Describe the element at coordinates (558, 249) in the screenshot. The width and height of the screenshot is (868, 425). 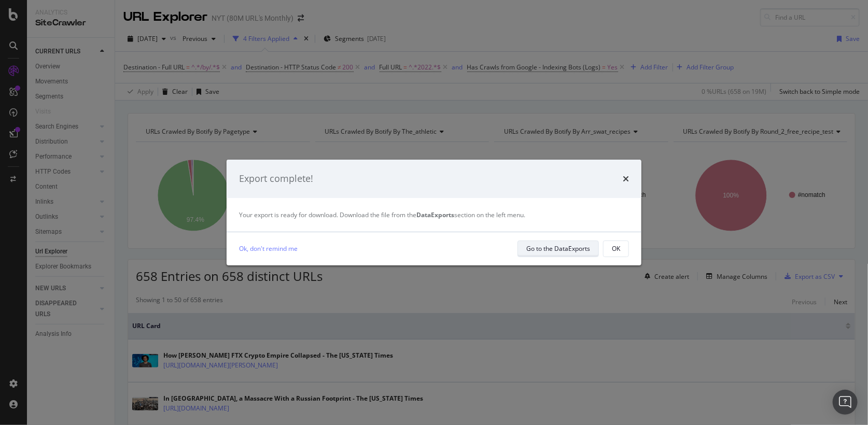
I see `button: Go to the DataExports` at that location.